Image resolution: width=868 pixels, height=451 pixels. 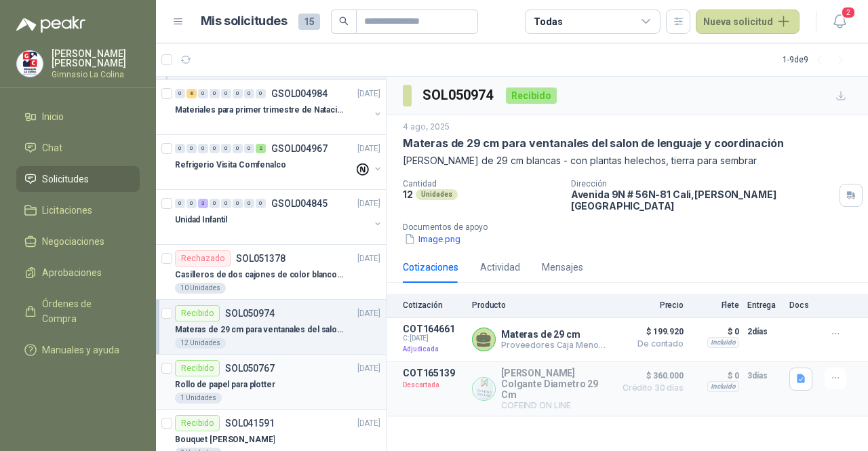 I want to click on p: COFEIND ON LINE, so click(x=554, y=405).